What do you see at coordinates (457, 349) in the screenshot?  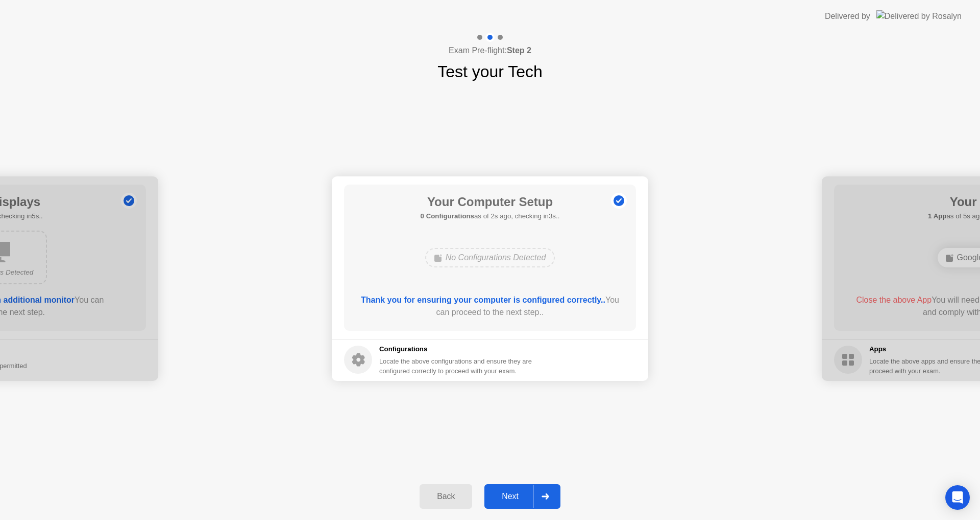 I see `h5: Configurations` at bounding box center [457, 349].